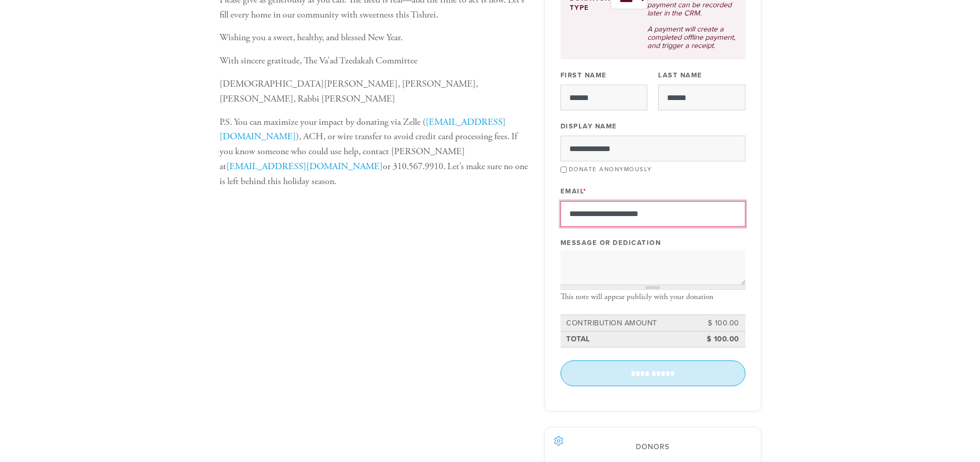 The image size is (980, 462). What do you see at coordinates (652, 297) in the screenshot?
I see `div: This note will appear publicly with your donation` at bounding box center [652, 297].